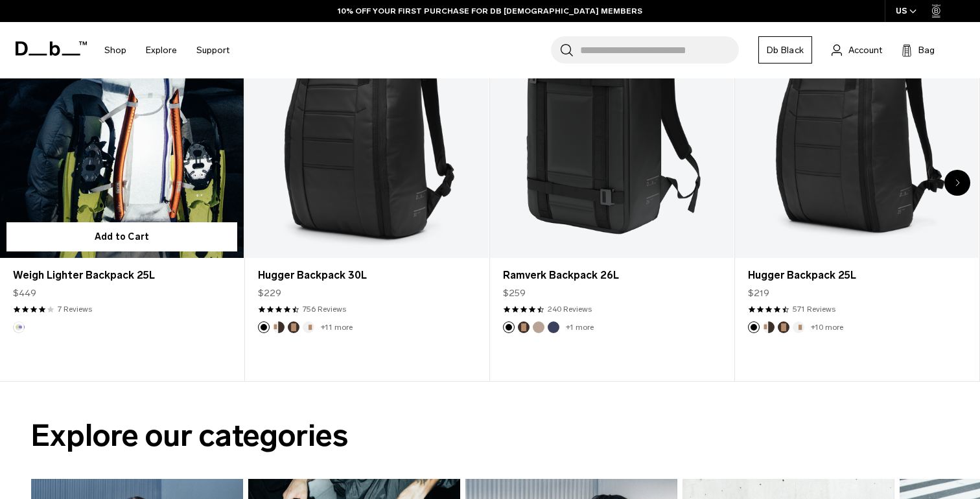 This screenshot has height=499, width=980. Describe the element at coordinates (24, 293) in the screenshot. I see `span: $449` at that location.